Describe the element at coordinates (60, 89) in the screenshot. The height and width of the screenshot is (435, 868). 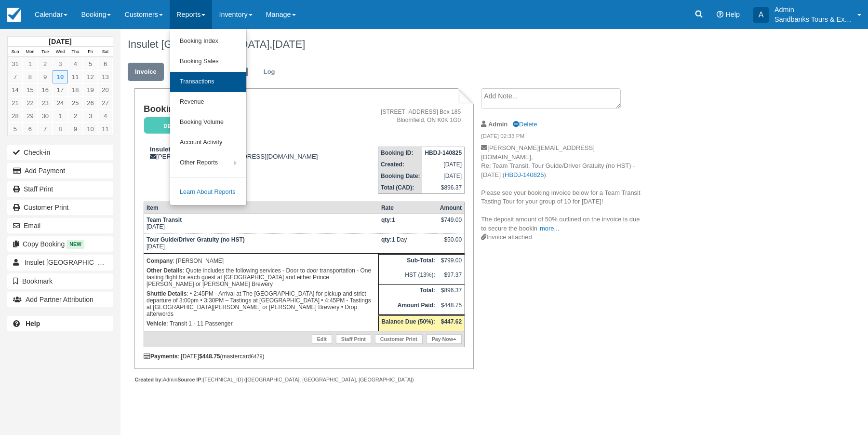
I see `a: 17` at that location.